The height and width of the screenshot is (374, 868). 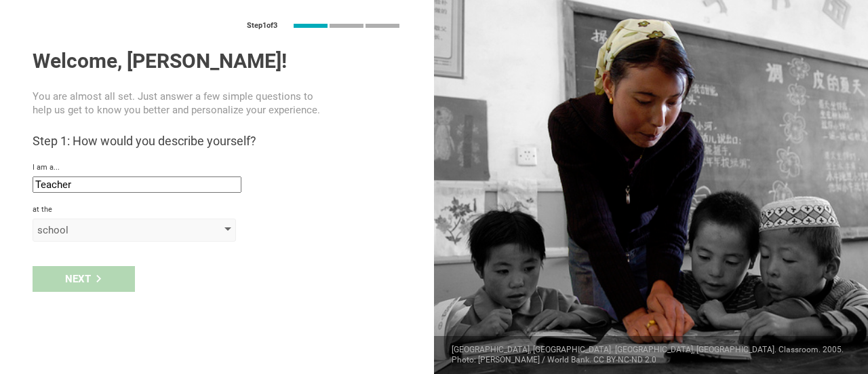 What do you see at coordinates (261, 26) in the screenshot?
I see `div: Step 1 of 3` at bounding box center [261, 26].